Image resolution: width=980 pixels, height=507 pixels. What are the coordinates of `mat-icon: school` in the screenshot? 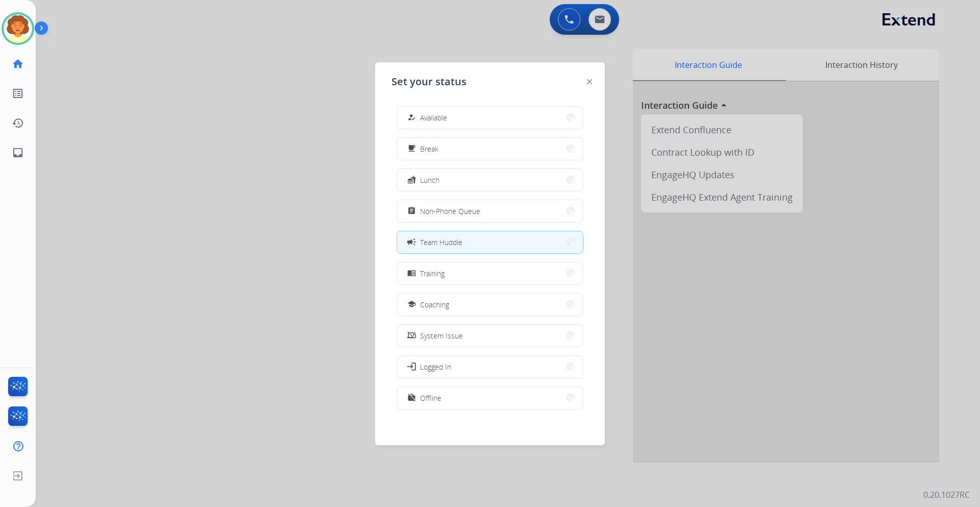 It's located at (412, 305).